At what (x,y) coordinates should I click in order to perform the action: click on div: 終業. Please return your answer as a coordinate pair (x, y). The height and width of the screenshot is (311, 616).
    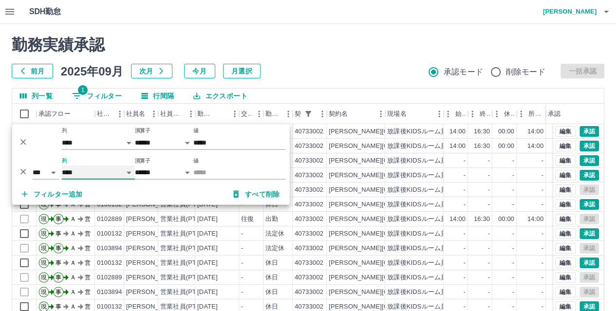
    Looking at the image, I should click on (481, 114).